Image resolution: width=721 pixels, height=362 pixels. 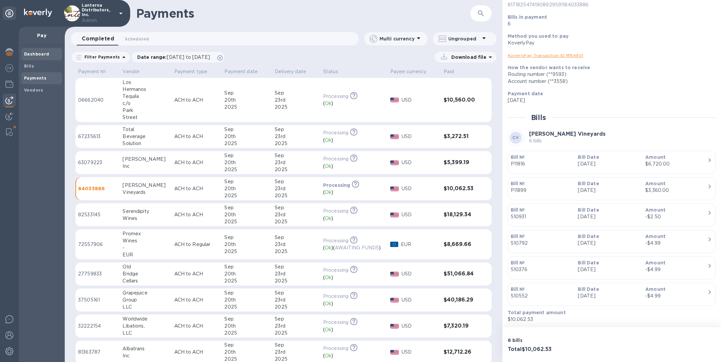 What do you see at coordinates (335, 71) in the screenshot?
I see `span: Status` at bounding box center [335, 71].